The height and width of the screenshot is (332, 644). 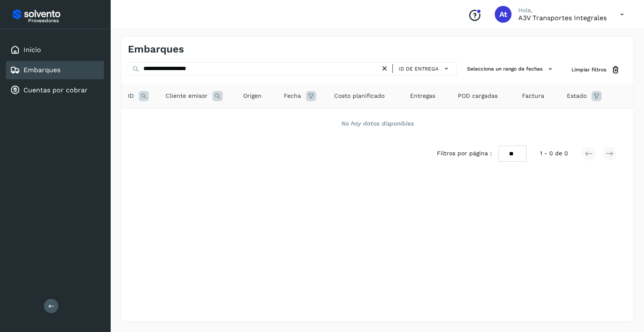 I want to click on a: Cuentas por cobrar, so click(x=56, y=90).